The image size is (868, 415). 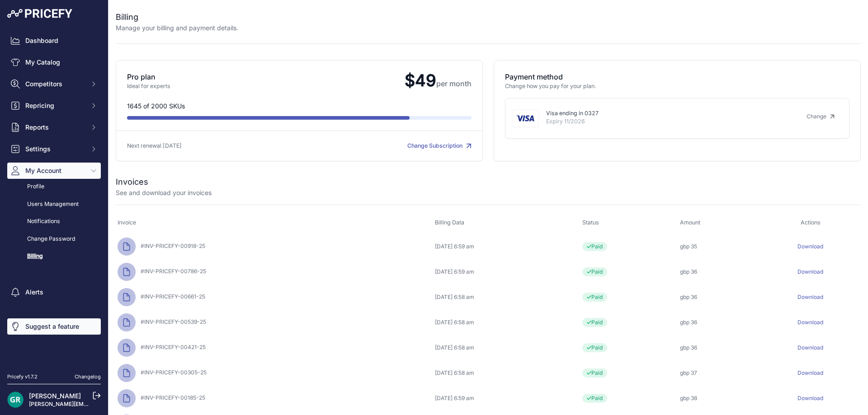 I want to click on img: Pricefy Logo, so click(x=40, y=13).